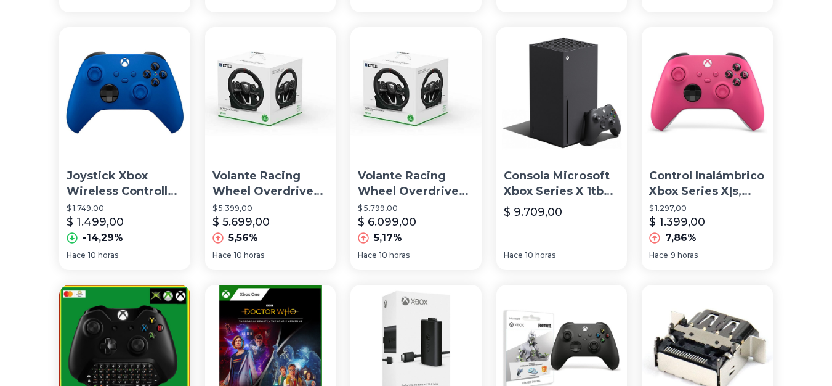  Describe the element at coordinates (707, 92) in the screenshot. I see `img: Control Inalámbrico Xbox Series X|s, Xbox One Deep Pink` at that location.